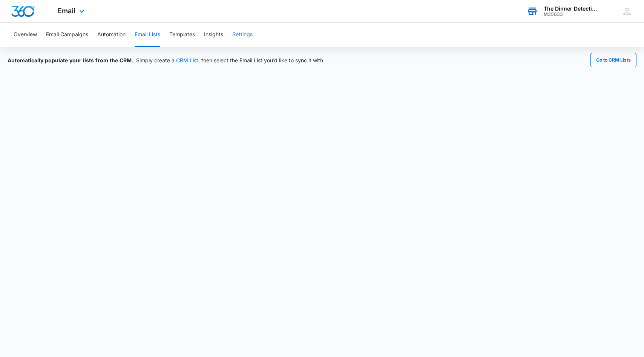 The image size is (644, 357). Describe the element at coordinates (243, 34) in the screenshot. I see `button: Settings` at that location.